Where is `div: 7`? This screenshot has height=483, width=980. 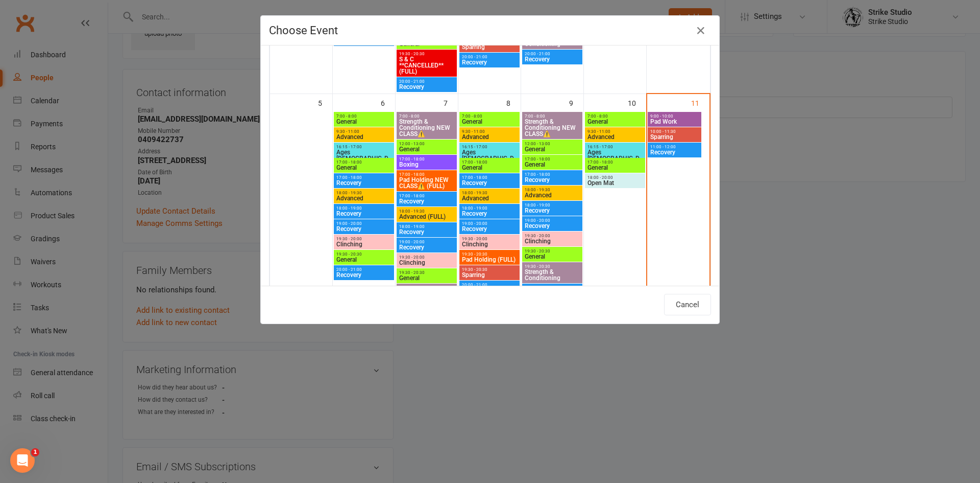 div: 7 is located at coordinates (451, 102).